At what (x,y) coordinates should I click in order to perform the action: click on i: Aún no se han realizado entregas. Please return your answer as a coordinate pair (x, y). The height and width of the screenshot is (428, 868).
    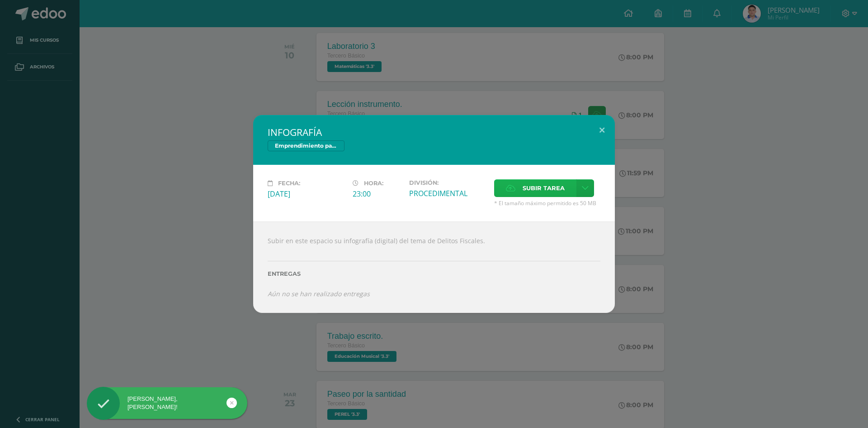
    Looking at the image, I should click on (319, 293).